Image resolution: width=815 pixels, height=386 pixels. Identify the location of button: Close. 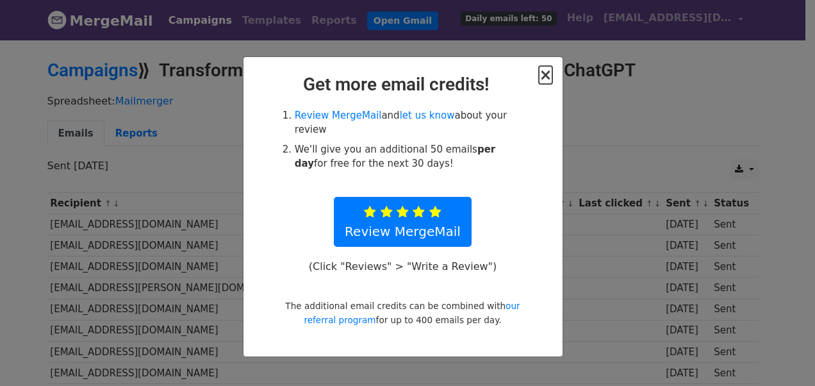
(545, 75).